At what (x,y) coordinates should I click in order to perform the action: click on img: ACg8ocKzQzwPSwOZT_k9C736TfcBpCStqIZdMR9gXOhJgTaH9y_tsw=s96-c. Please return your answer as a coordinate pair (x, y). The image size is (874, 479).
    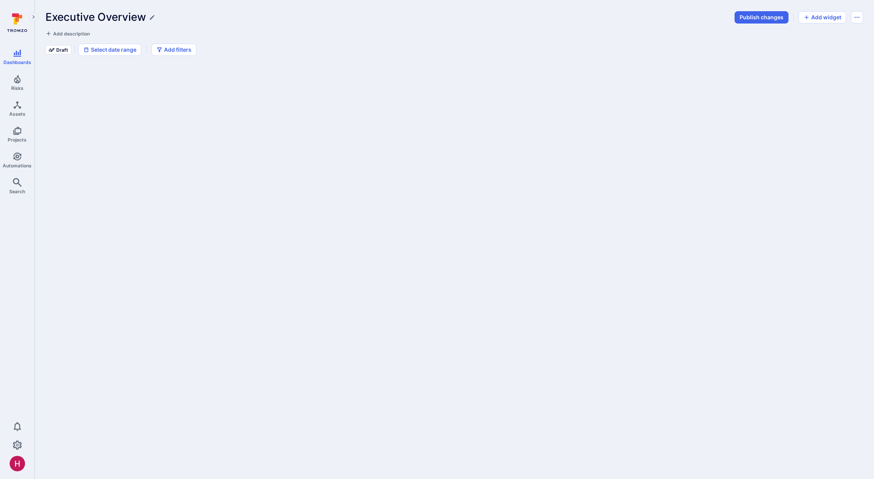
    Looking at the image, I should click on (17, 463).